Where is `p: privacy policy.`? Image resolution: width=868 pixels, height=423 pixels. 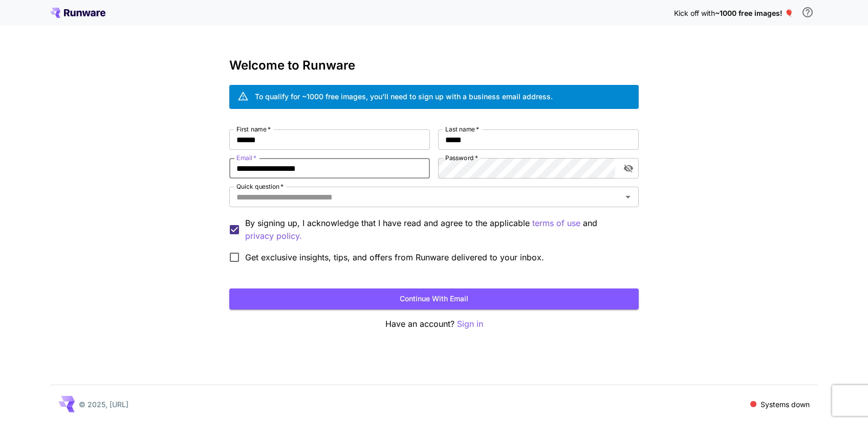
p: privacy policy. is located at coordinates (274, 236).